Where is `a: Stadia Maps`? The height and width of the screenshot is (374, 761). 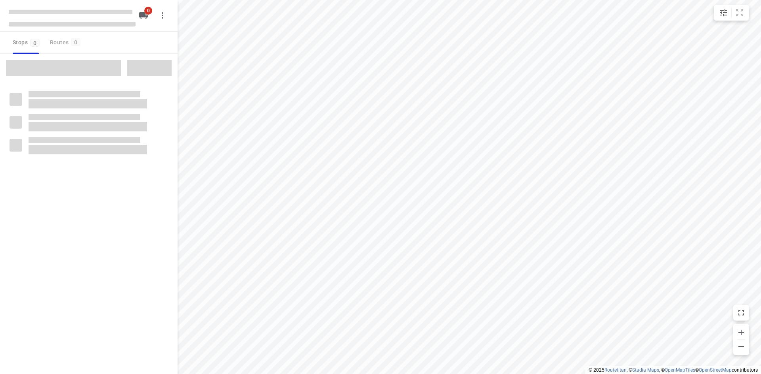 a: Stadia Maps is located at coordinates (646, 371).